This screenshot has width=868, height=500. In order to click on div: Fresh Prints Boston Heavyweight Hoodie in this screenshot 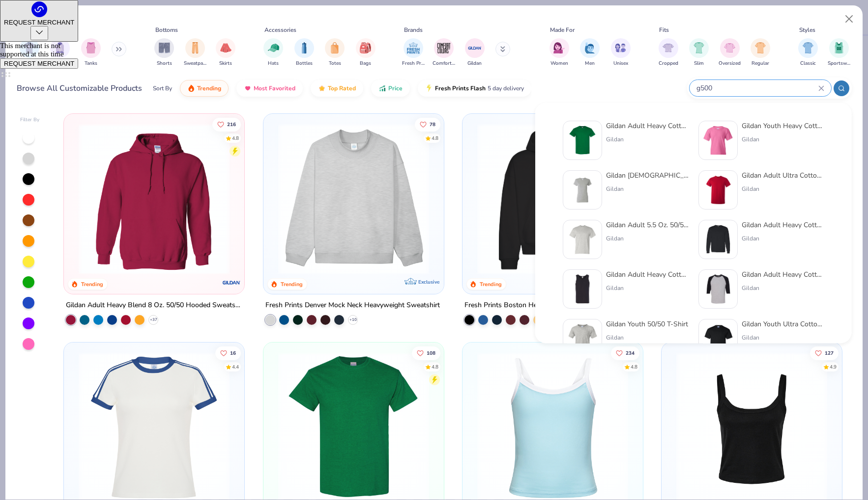, I will do `click(528, 305)`.